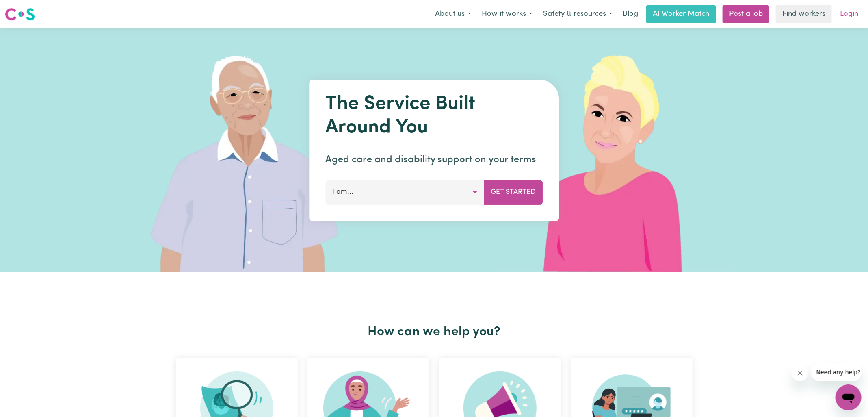  I want to click on a: Careseekers logo, so click(20, 14).